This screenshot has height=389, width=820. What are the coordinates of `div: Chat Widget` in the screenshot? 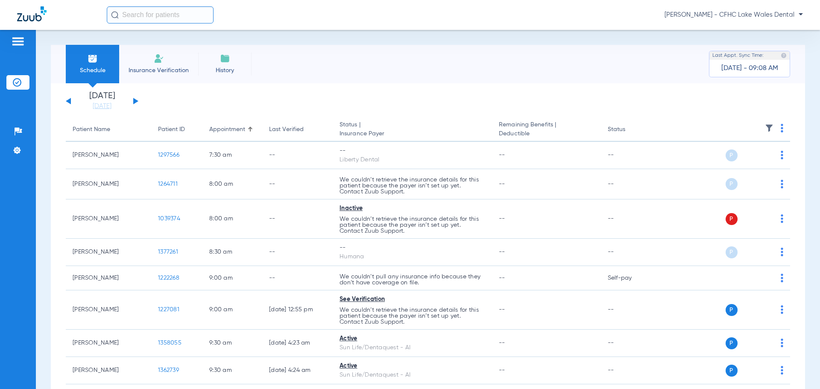 It's located at (799, 369).